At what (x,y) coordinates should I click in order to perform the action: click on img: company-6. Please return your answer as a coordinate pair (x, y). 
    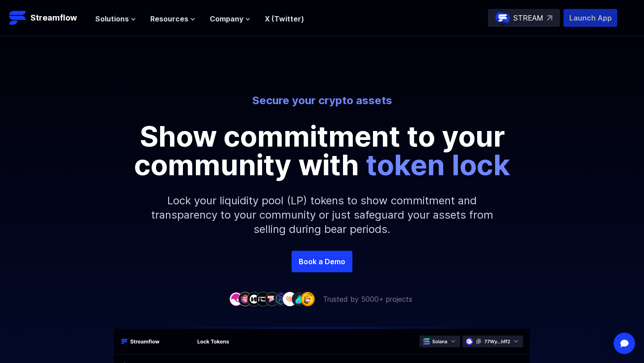
    Looking at the image, I should click on (281, 298).